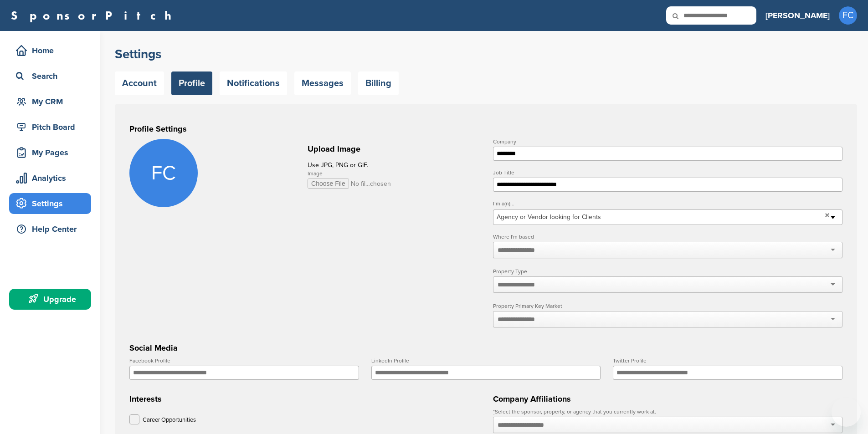  I want to click on p: Career Opportunities, so click(169, 420).